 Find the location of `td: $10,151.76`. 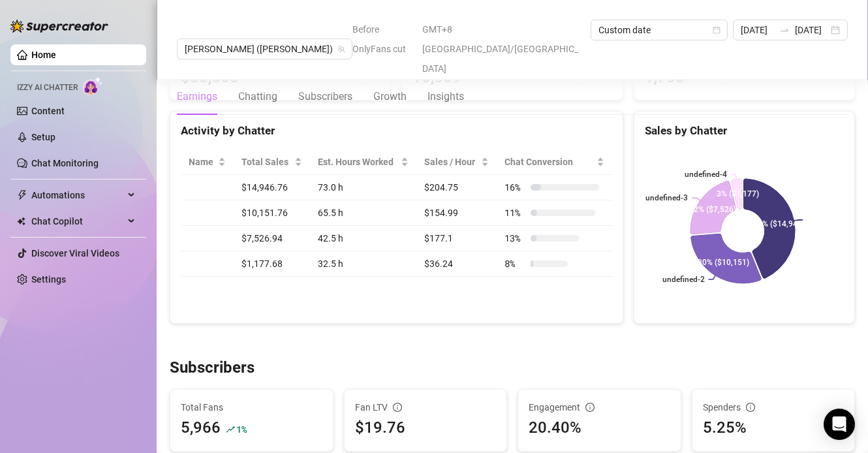

td: $10,151.76 is located at coordinates (272, 213).